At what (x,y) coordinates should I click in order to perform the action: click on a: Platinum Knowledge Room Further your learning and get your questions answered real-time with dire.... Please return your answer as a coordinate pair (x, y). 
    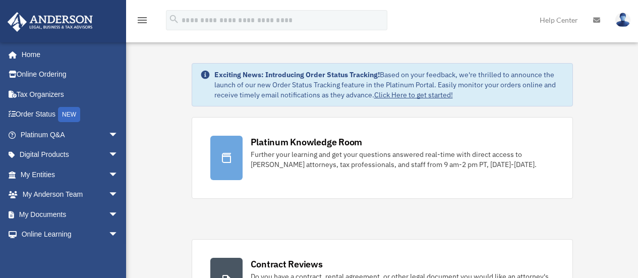
    Looking at the image, I should click on (382, 158).